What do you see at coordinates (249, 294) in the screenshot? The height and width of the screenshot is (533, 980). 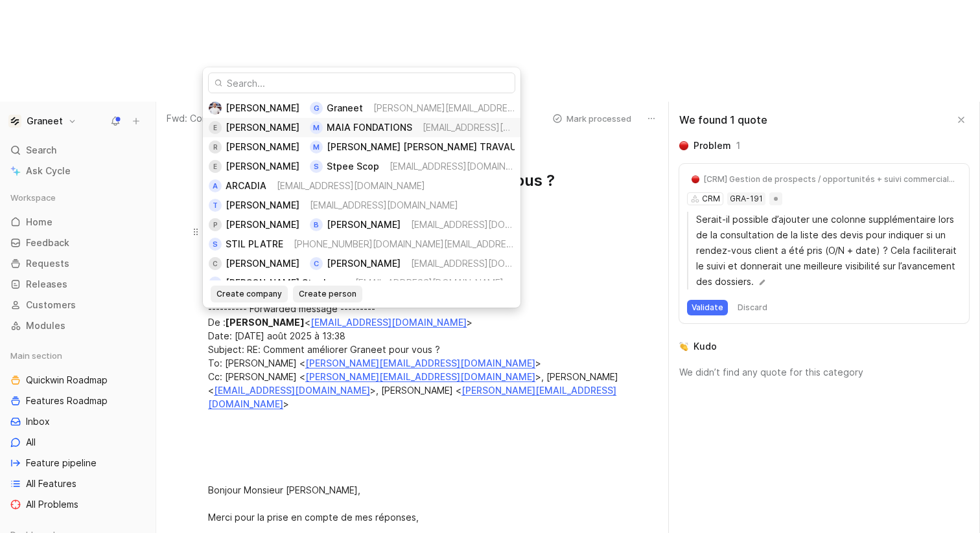 I see `button: Create company` at bounding box center [249, 294].